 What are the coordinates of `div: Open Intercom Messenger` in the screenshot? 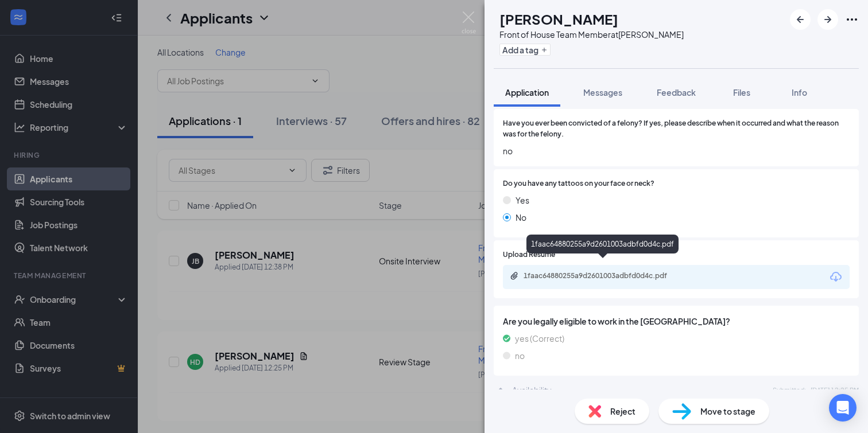 It's located at (843, 408).